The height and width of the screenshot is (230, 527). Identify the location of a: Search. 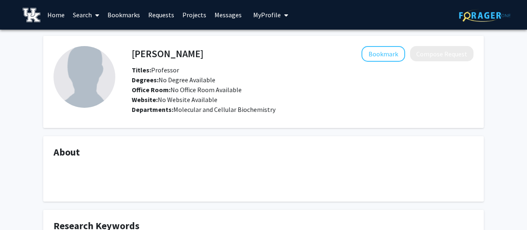
(86, 15).